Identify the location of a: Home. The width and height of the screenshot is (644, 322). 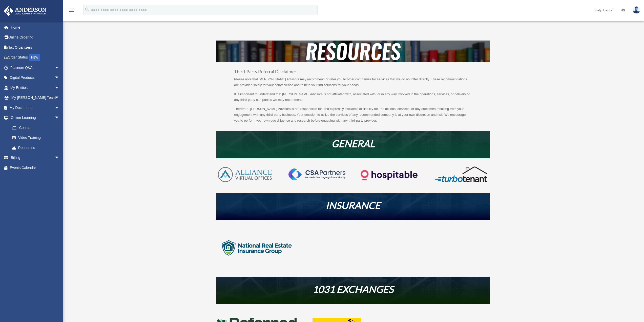
(35, 28).